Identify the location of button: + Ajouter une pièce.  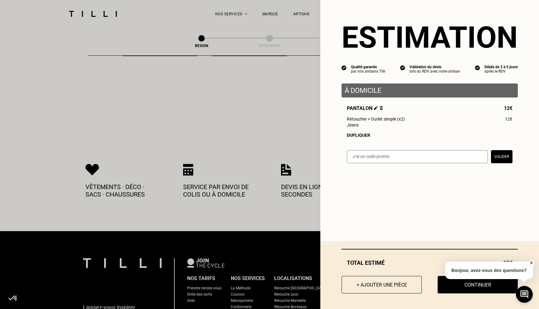
(382, 285).